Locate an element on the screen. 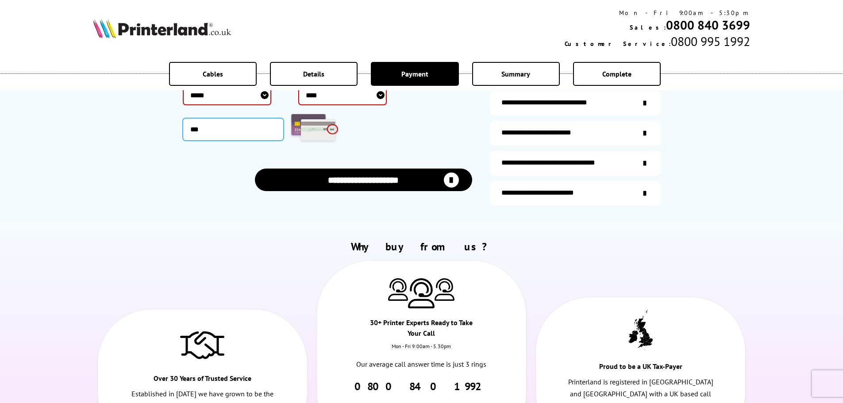  span: Sales: is located at coordinates (648, 27).